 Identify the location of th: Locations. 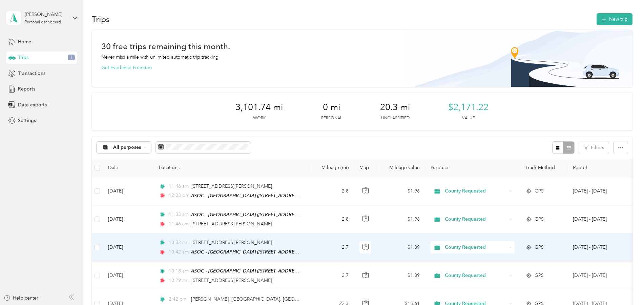
(232, 168).